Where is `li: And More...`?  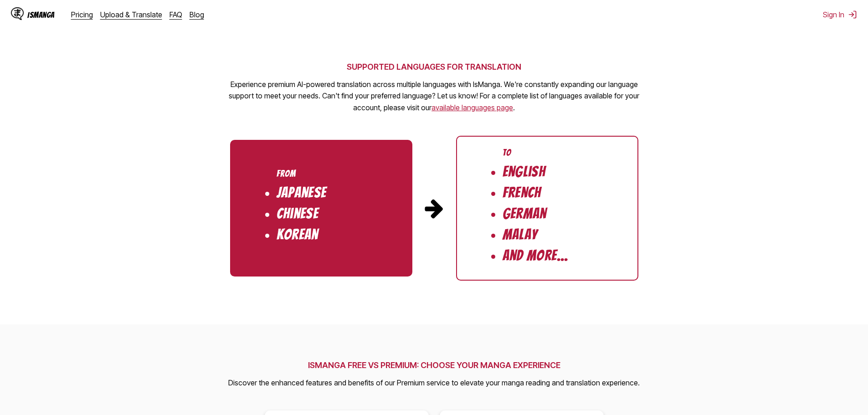 li: And More... is located at coordinates (535, 256).